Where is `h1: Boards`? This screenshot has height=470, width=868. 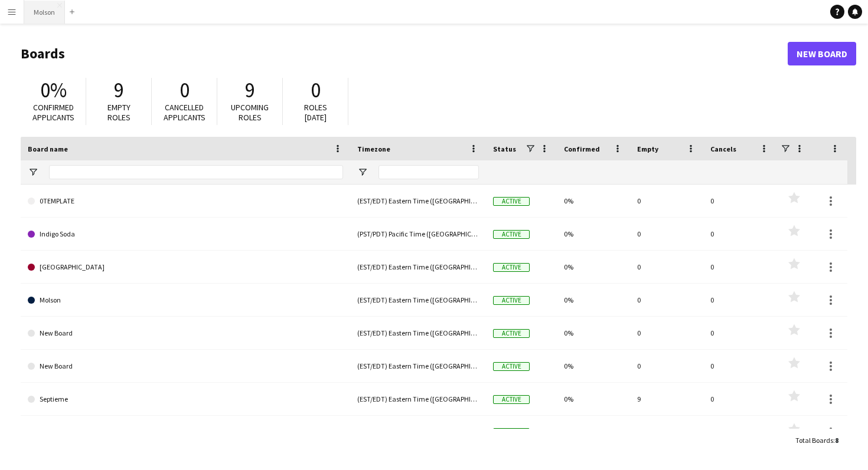 h1: Boards is located at coordinates (404, 54).